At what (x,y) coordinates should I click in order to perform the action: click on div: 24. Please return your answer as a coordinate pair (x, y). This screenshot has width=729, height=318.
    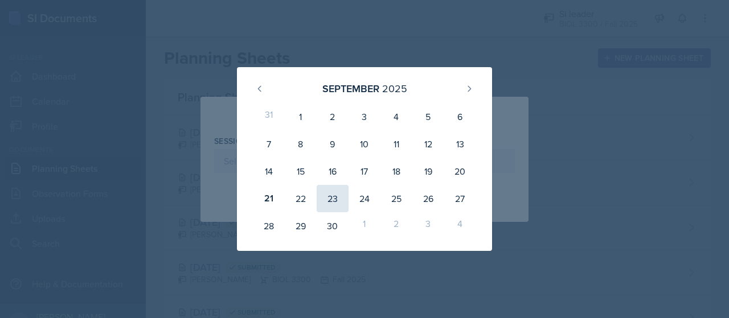
    Looking at the image, I should click on (365, 199).